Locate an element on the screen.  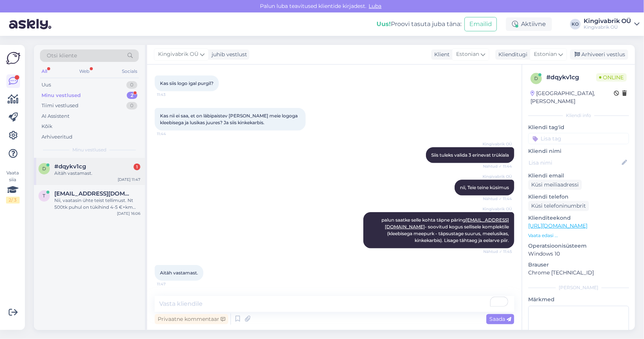
div: Klienditugi is located at coordinates (511, 54).